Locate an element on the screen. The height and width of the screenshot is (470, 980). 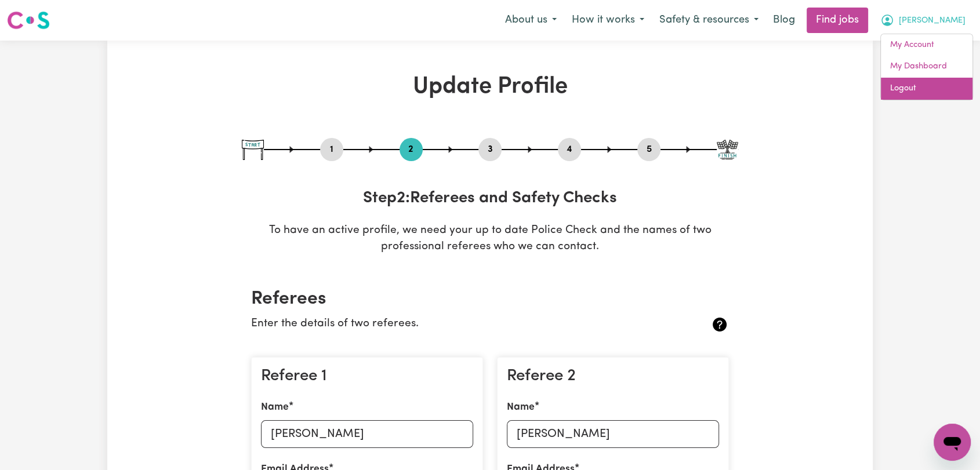
button: Safety & resources is located at coordinates (709, 20).